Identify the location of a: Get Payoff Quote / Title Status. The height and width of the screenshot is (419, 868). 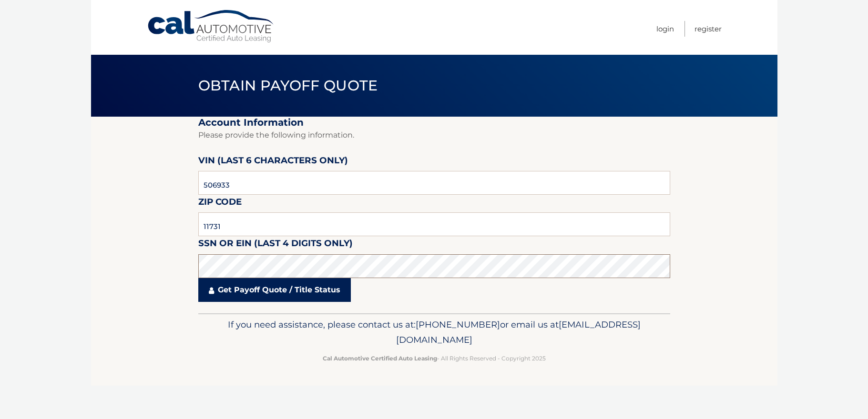
(274, 290).